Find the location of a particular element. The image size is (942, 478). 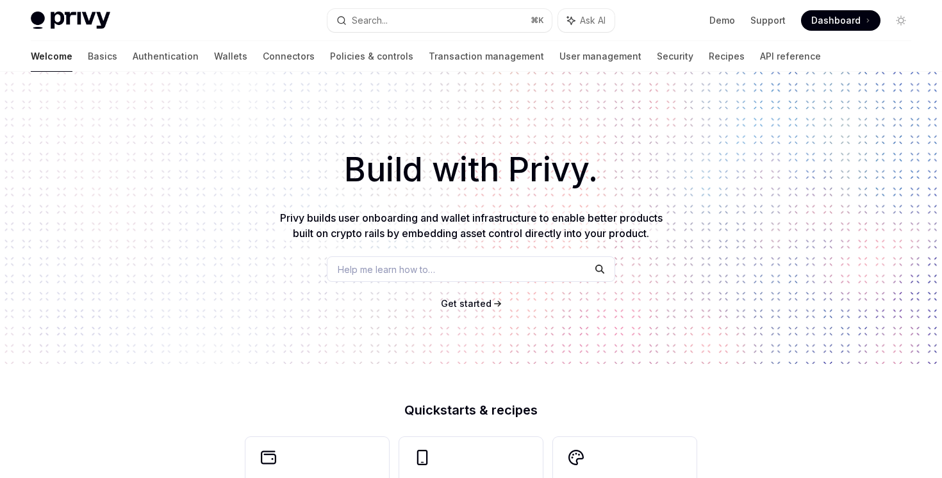

button: Toggle dark mode is located at coordinates (901, 21).